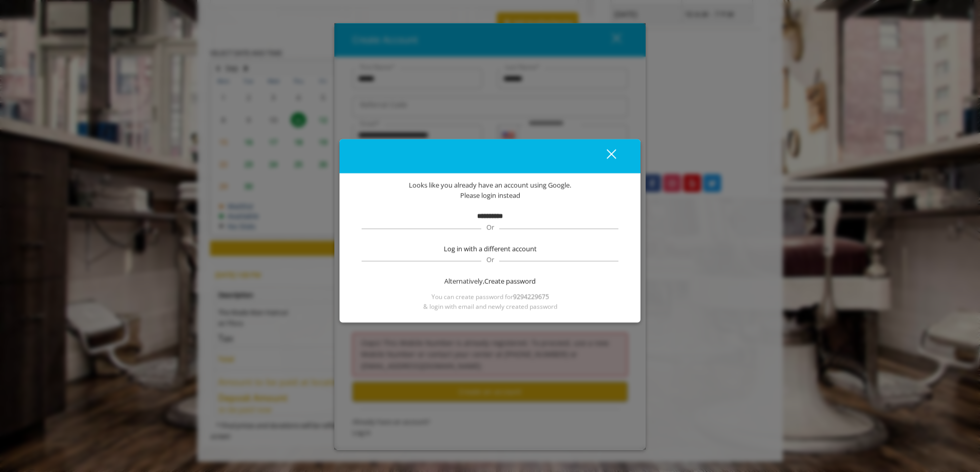 This screenshot has height=472, width=980. What do you see at coordinates (490, 306) in the screenshot?
I see `span: & login with email and newly created password` at bounding box center [490, 306].